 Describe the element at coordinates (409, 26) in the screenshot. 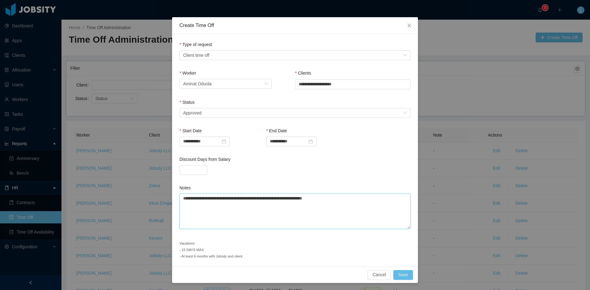

I see `i: icon: close` at that location.